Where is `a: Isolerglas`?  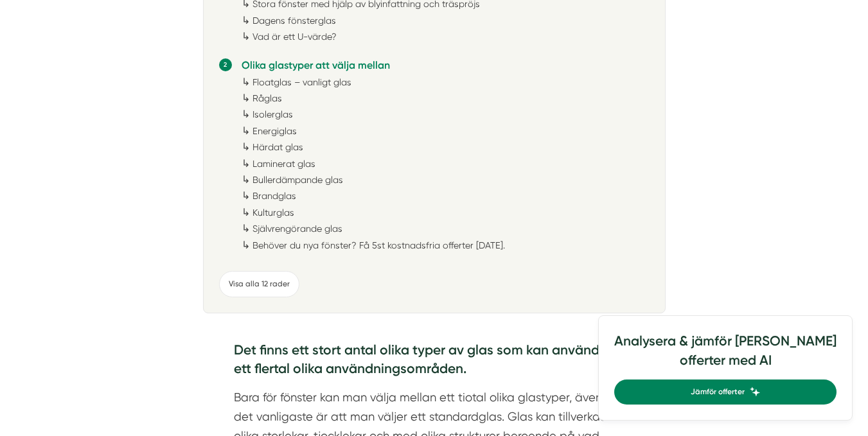
a: Isolerglas is located at coordinates (272, 114).